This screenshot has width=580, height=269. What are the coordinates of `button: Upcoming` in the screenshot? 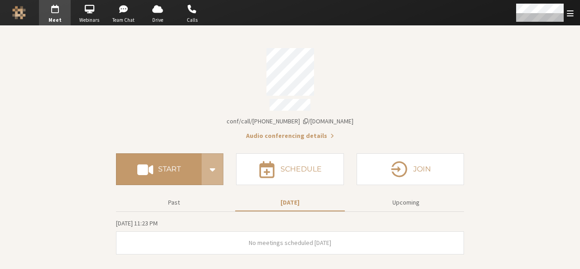 It's located at (406, 202).